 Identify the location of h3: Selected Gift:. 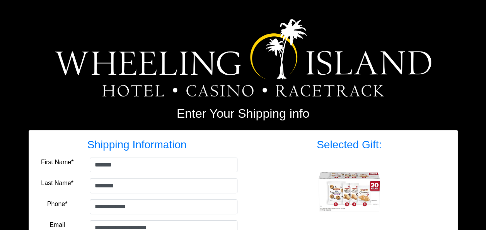
(349, 145).